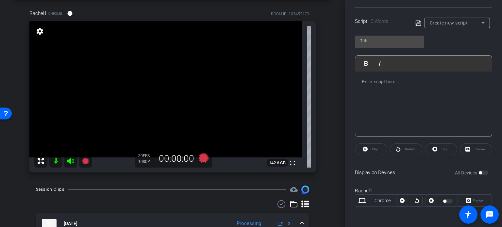  I want to click on div: Chrome, so click(383, 201).